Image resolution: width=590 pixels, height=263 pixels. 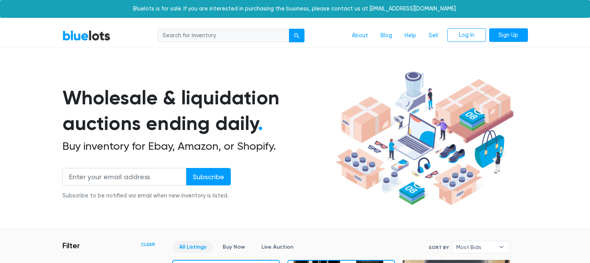 What do you see at coordinates (197, 111) in the screenshot?
I see `h1: Wholesale & liquidation auctions ending daily` at bounding box center [197, 111].